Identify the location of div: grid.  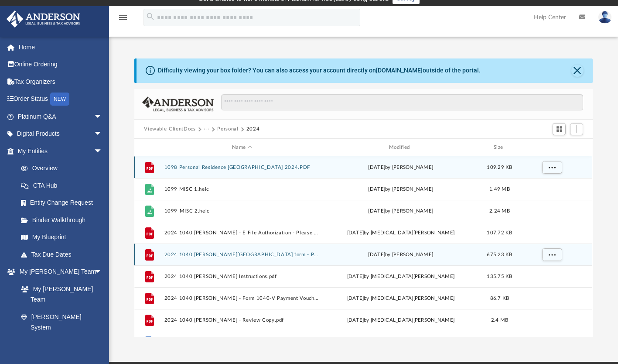
(364, 246).